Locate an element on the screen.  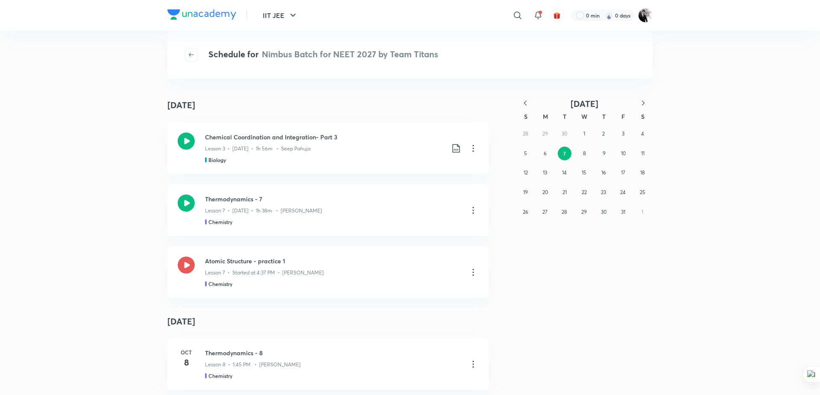
abbr: October 6, 2025 is located at coordinates (545, 153).